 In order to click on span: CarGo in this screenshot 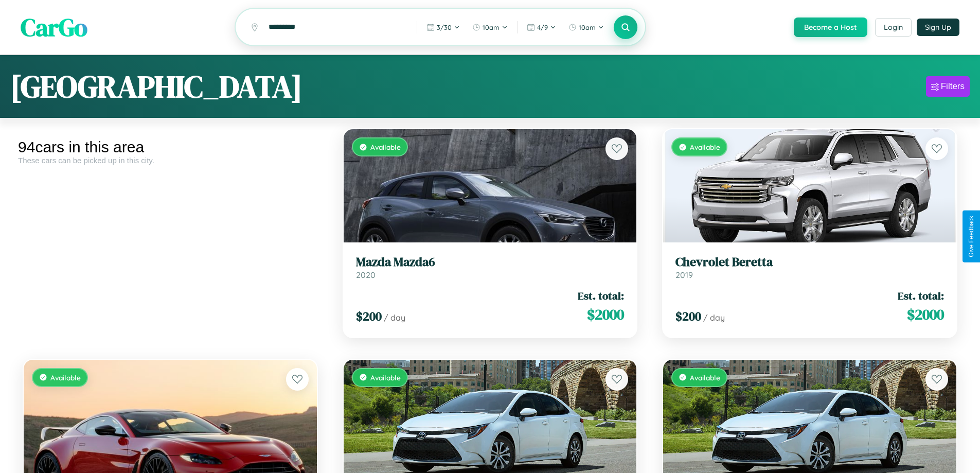, I will do `click(54, 27)`.